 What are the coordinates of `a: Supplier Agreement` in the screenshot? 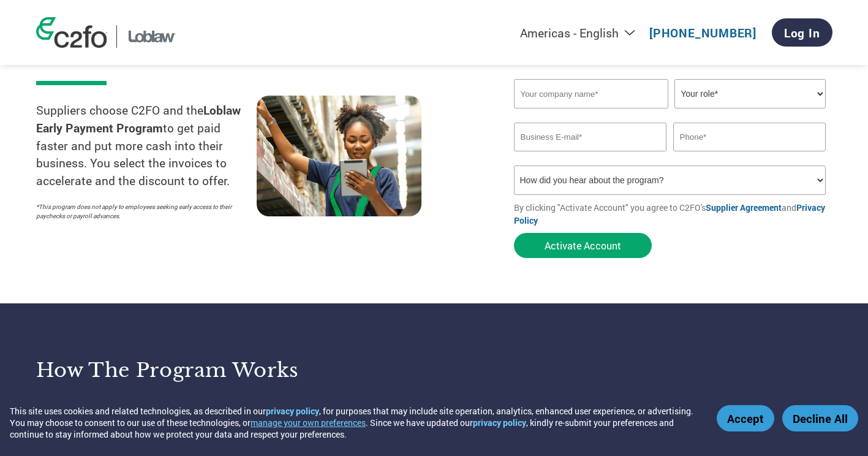 It's located at (744, 207).